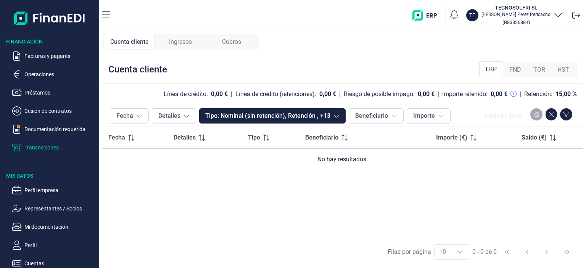 This screenshot has width=586, height=268. What do you see at coordinates (547, 252) in the screenshot?
I see `button: Next Page` at bounding box center [547, 252].